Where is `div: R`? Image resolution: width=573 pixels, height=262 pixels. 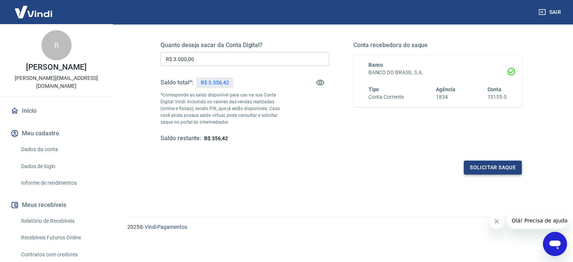
div: R is located at coordinates (57, 45).